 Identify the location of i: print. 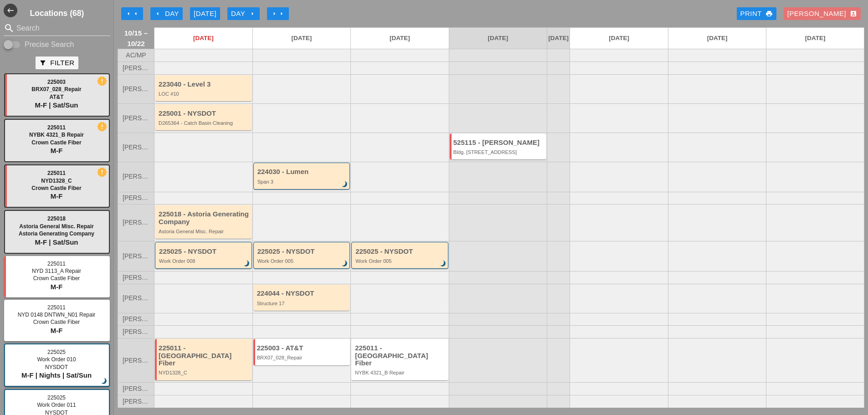
(769, 14).